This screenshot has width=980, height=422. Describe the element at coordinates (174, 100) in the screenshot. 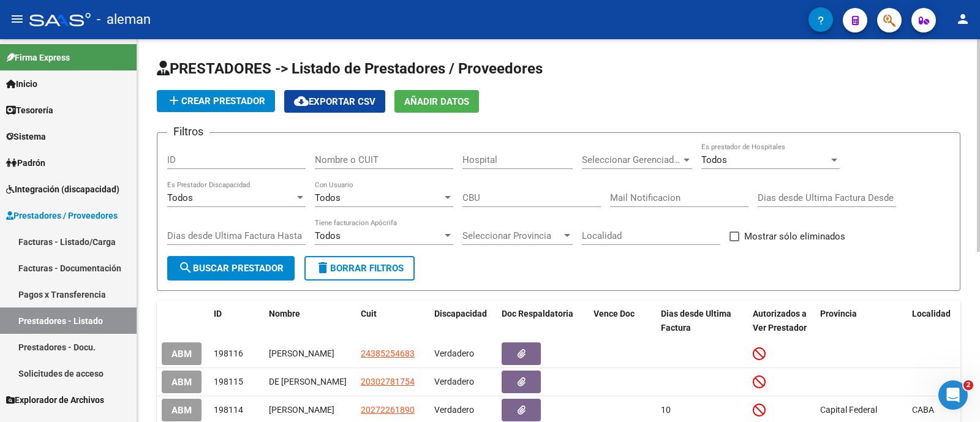

I see `mat-icon: add` at that location.